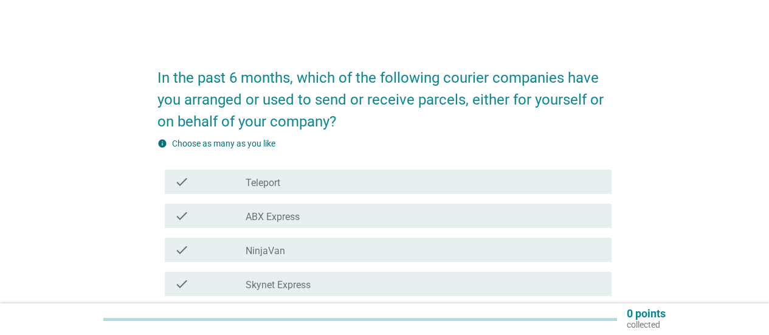  Describe the element at coordinates (162, 143) in the screenshot. I see `i: info` at that location.